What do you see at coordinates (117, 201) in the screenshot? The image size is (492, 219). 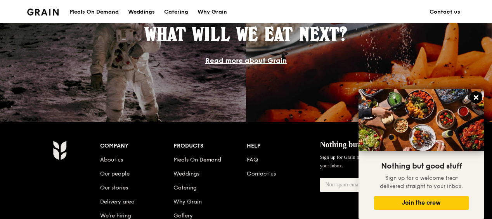 I see `a: Delivery area` at bounding box center [117, 201].